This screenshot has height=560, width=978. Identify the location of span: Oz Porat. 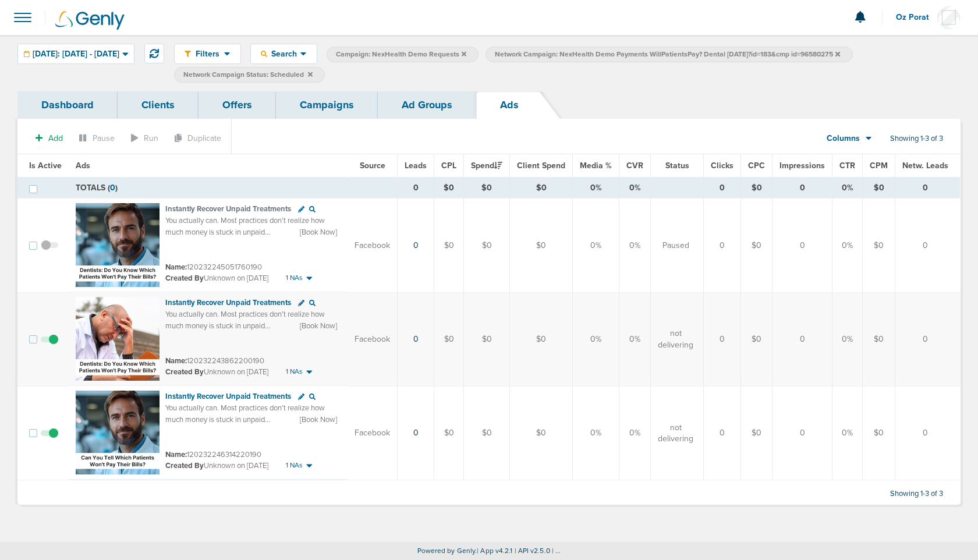
(917, 17).